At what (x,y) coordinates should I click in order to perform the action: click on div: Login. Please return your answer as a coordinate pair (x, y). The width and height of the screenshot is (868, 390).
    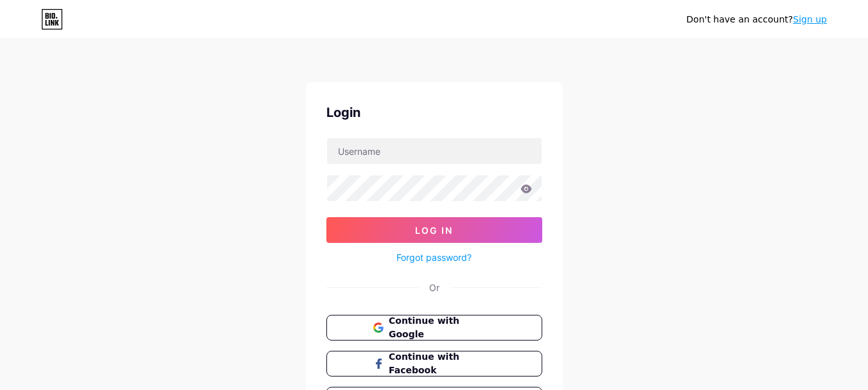
    Looking at the image, I should click on (434, 112).